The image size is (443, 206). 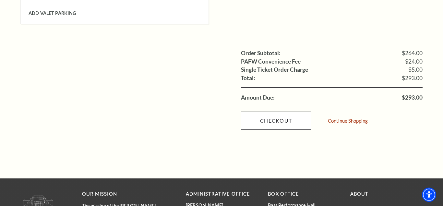 I want to click on span: $264.00, so click(x=412, y=53).